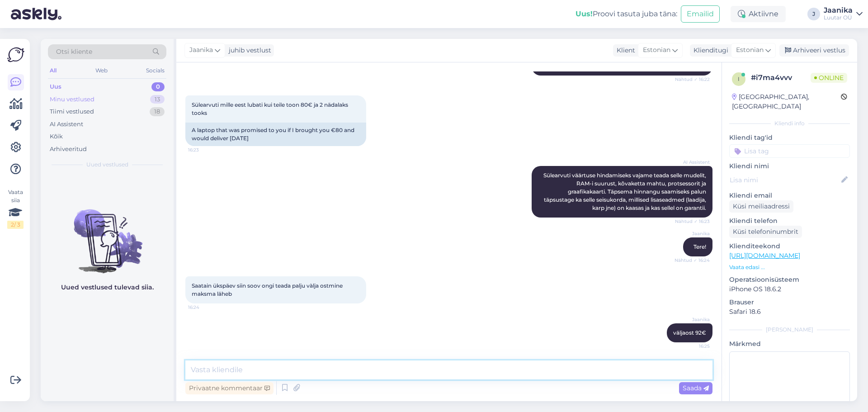 The width and height of the screenshot is (868, 412). Describe the element at coordinates (107, 234) in the screenshot. I see `img: No chats` at that location.